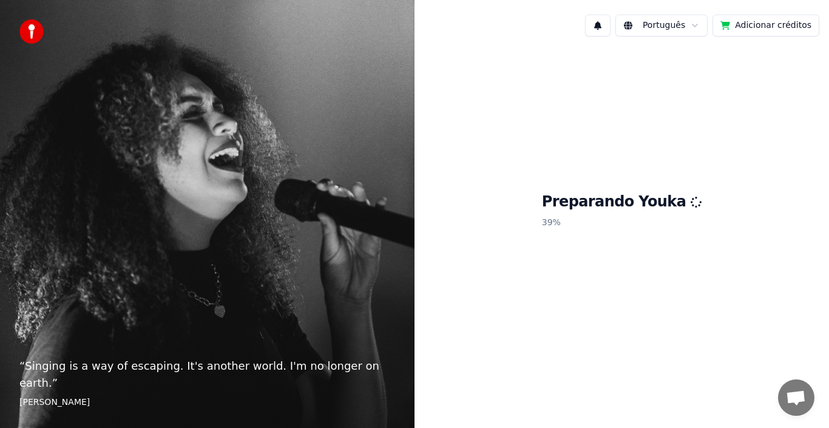 This screenshot has width=829, height=428. Describe the element at coordinates (32, 32) in the screenshot. I see `img: youka` at that location.